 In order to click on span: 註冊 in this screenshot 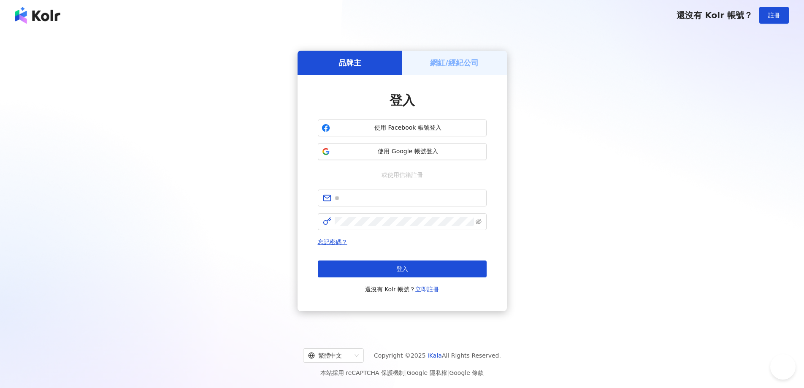, I will do `click(774, 15)`.